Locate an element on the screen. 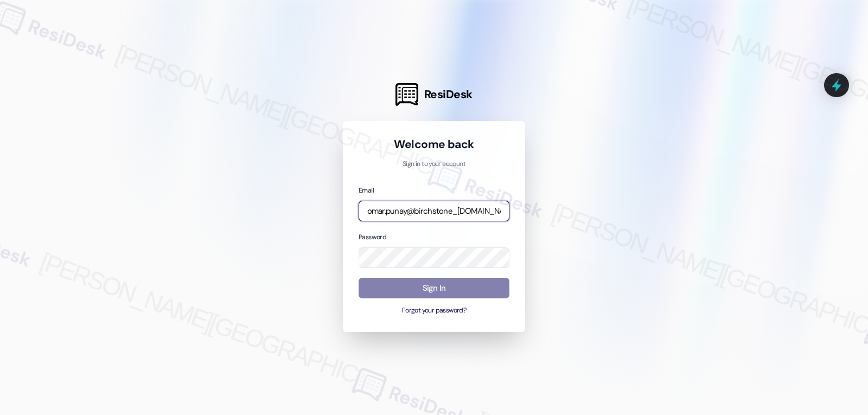 Image resolution: width=868 pixels, height=415 pixels. label: Email is located at coordinates (366, 191).